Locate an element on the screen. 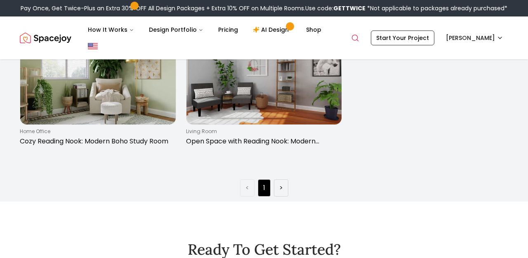 The image size is (528, 258). div: Pay Once, Get Twice-Plus an Extra 30% OFF All Design Packages + Extra 10% OFF on Multiple Rooms. is located at coordinates (264, 8).